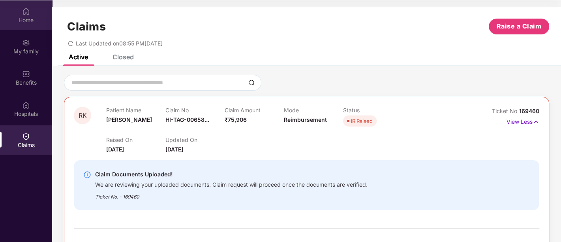 This screenshot has height=242, width=561. What do you see at coordinates (187, 119) in the screenshot?
I see `span: HI-TAG-00658...` at bounding box center [187, 119].